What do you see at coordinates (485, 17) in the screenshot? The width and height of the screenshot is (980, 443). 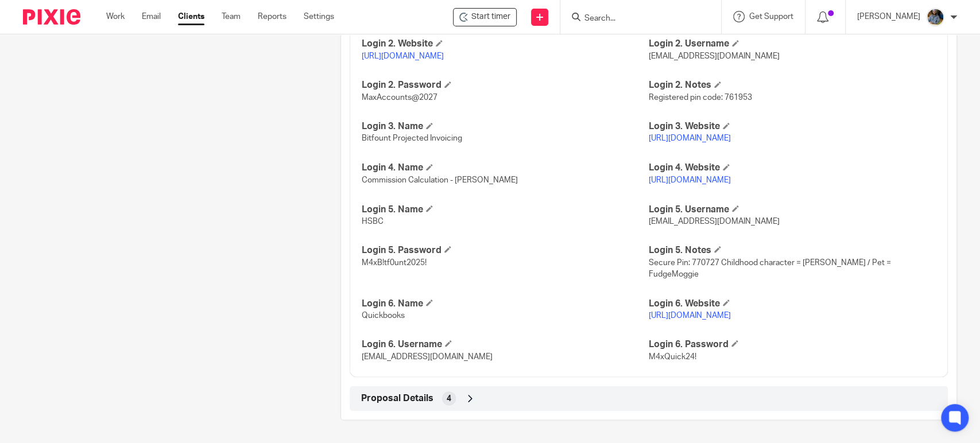 I see `div: Bitfount Ltd` at bounding box center [485, 17].